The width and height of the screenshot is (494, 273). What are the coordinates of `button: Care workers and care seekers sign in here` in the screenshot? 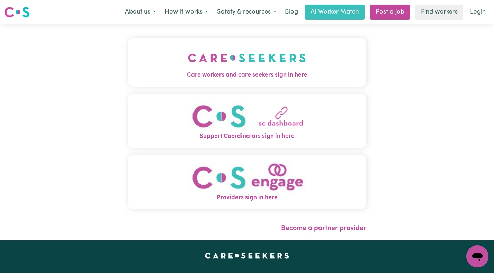 It's located at (247, 62).